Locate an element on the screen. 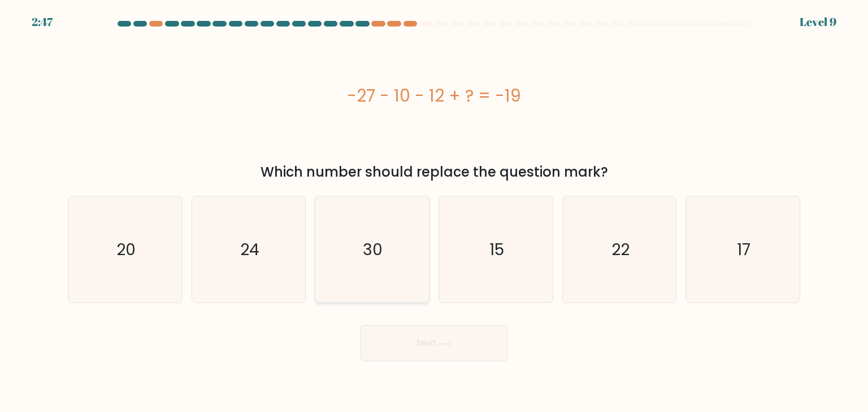  div: Which number should replace the question mark? is located at coordinates (434, 172).